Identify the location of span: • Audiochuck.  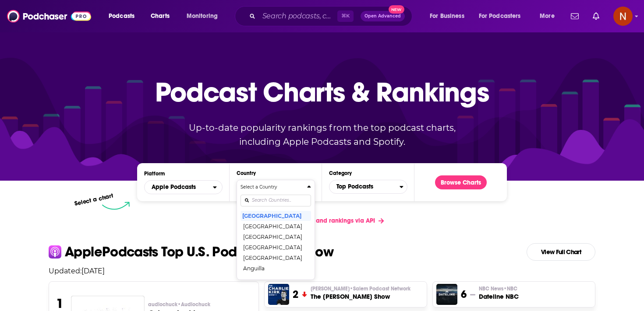
(194, 305).